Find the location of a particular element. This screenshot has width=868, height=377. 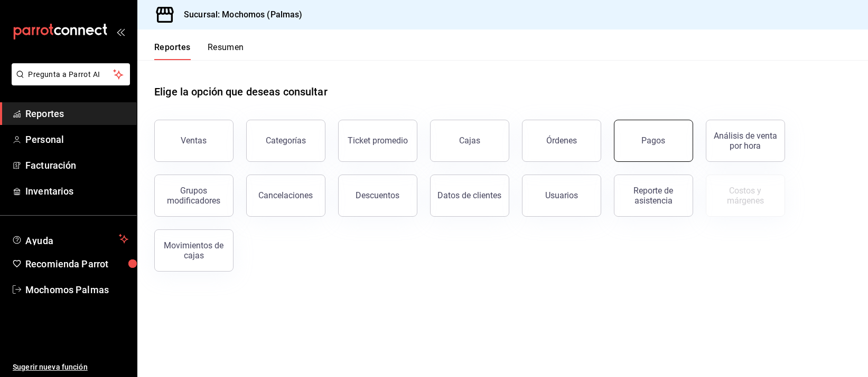

span: Recomienda Parrot is located at coordinates (77, 264).